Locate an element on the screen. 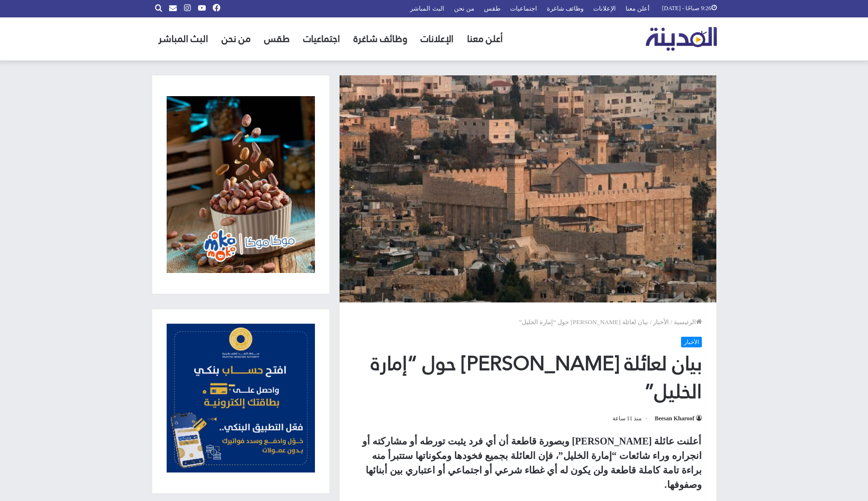  a: Beesan Kharoof is located at coordinates (678, 419).